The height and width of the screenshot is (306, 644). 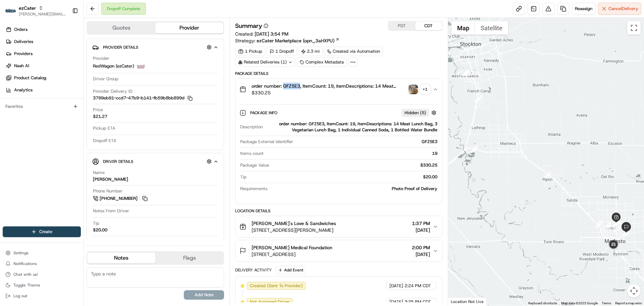 I want to click on button: Driver Details, so click(x=155, y=161).